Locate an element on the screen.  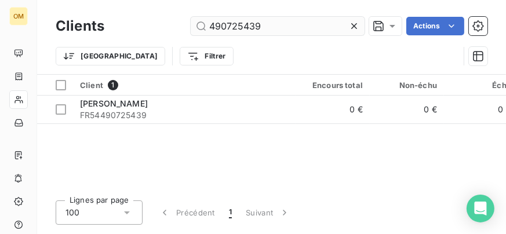
div: Non-échu is located at coordinates (407, 85).